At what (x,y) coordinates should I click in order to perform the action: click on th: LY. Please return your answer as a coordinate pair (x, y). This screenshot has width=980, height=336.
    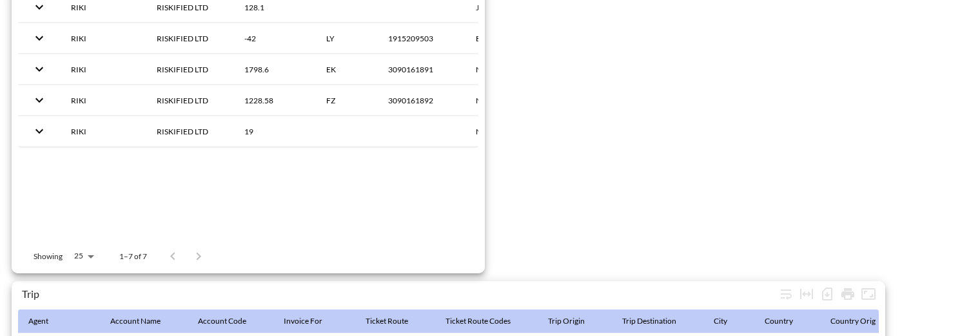
    Looking at the image, I should click on (347, 38).